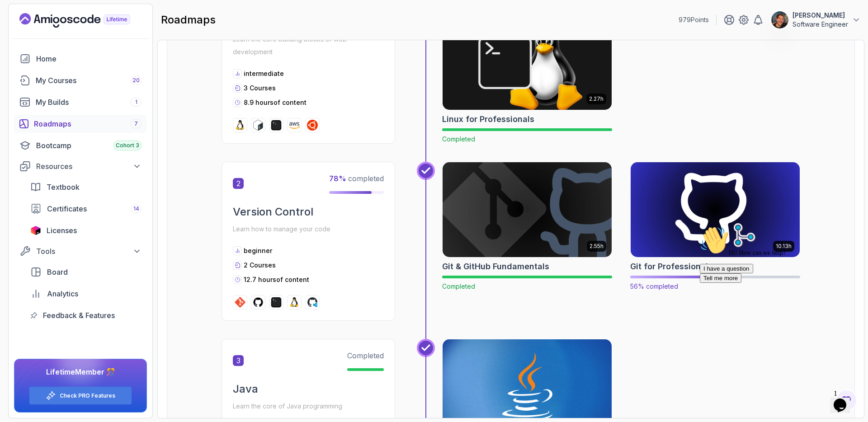 Image resolution: width=868 pixels, height=422 pixels. Describe the element at coordinates (86, 272) in the screenshot. I see `a: board` at that location.